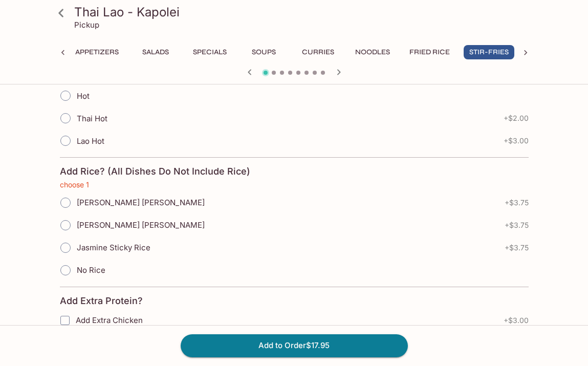 The image size is (588, 366). I want to click on button: Fried Rice, so click(430, 52).